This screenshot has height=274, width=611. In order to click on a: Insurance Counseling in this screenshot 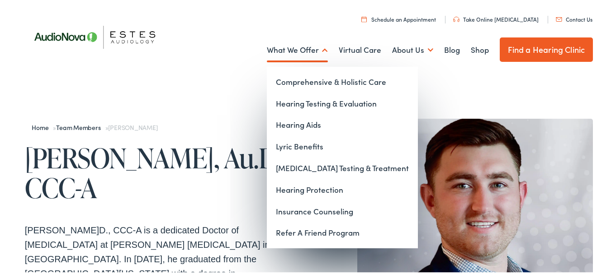, I will do `click(342, 211)`.